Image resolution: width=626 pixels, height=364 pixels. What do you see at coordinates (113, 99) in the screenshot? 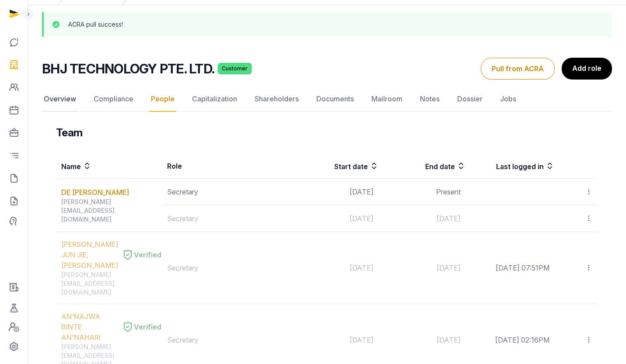
I see `a: Compliance` at bounding box center [113, 99].